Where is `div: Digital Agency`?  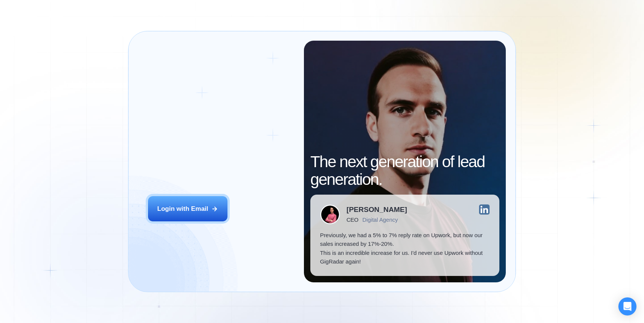 div: Digital Agency is located at coordinates (380, 219).